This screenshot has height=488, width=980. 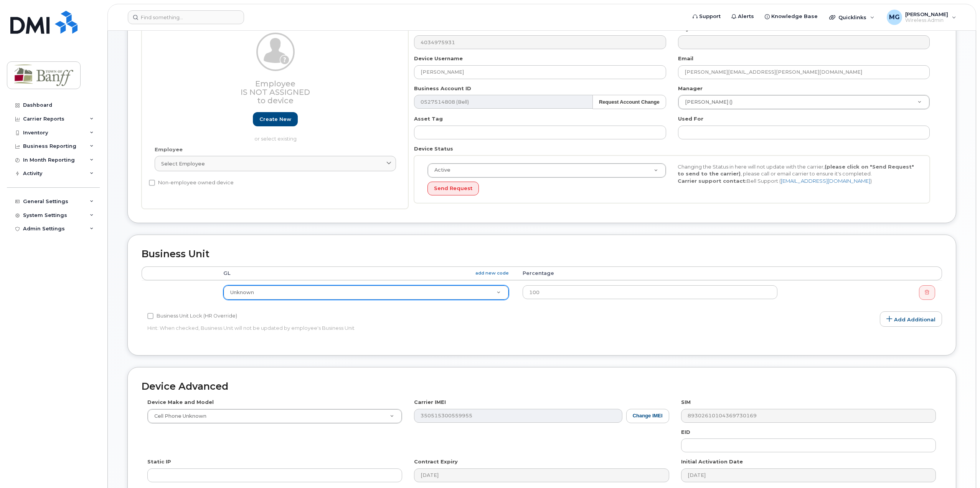 What do you see at coordinates (275, 92) in the screenshot?
I see `h3: Employee` at bounding box center [275, 92].